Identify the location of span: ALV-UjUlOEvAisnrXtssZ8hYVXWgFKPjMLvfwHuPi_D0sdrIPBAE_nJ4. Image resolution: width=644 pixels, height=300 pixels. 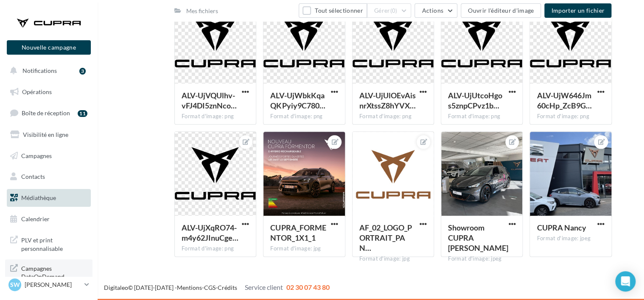
(387, 101).